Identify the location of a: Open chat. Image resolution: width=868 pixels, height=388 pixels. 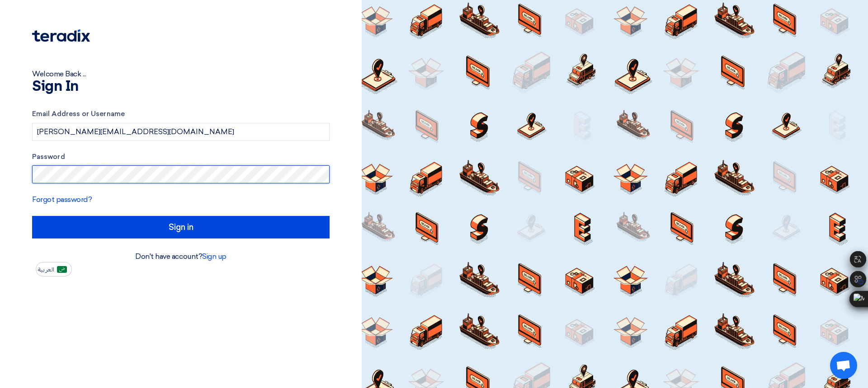
(844, 366).